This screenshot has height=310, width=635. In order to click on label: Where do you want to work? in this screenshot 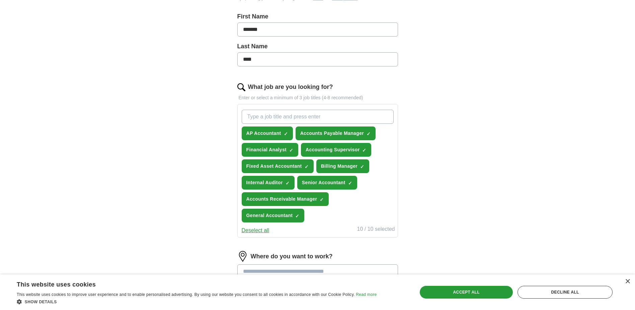, I will do `click(292, 256)`.